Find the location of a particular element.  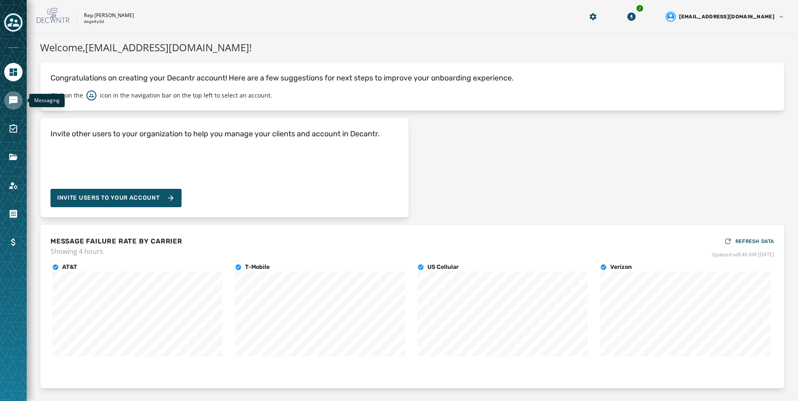

div: Messaging is located at coordinates (47, 101).